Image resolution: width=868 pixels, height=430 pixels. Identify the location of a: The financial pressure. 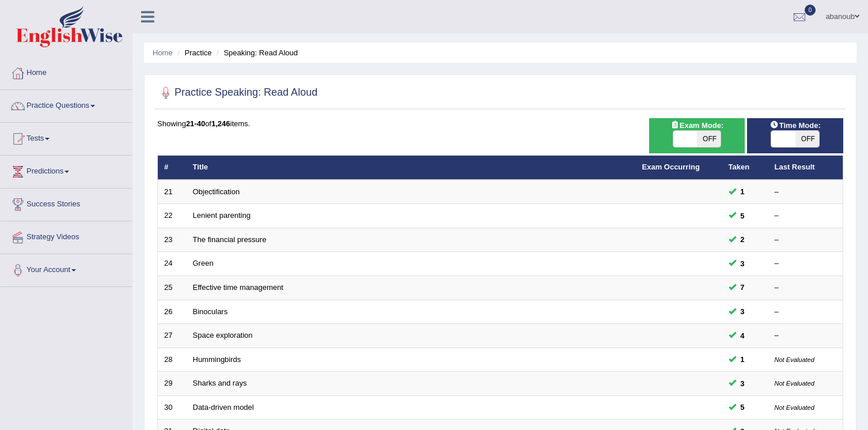
(230, 239).